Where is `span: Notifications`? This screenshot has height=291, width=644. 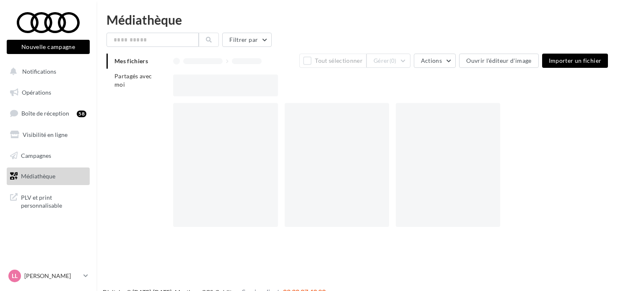 span: Notifications is located at coordinates (39, 71).